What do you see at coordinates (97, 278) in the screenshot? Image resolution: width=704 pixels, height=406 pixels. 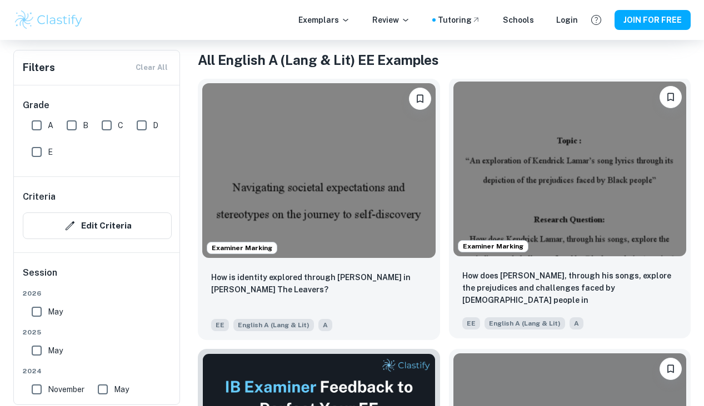 I see `h6: Session` at bounding box center [97, 278].